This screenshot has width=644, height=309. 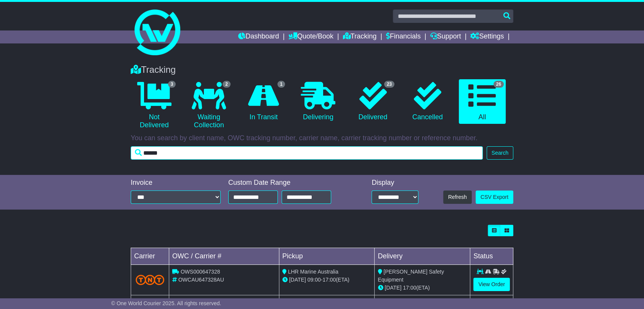 I want to click on td: Status, so click(x=492, y=257).